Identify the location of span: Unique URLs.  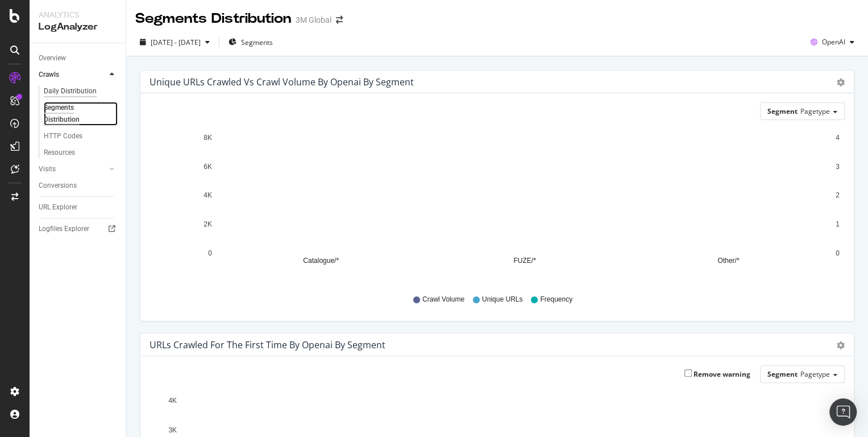
(502, 300).